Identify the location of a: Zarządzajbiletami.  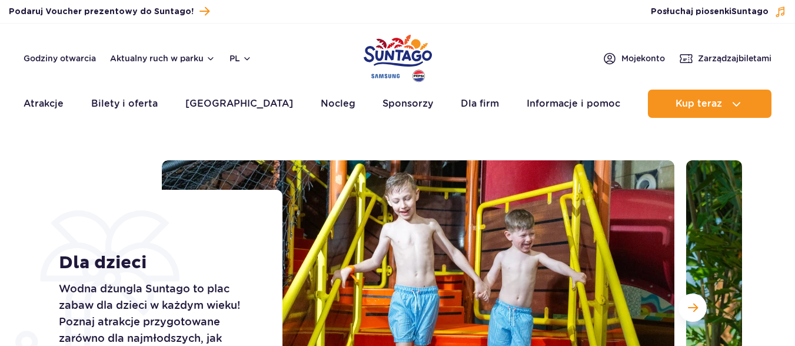
(725, 58).